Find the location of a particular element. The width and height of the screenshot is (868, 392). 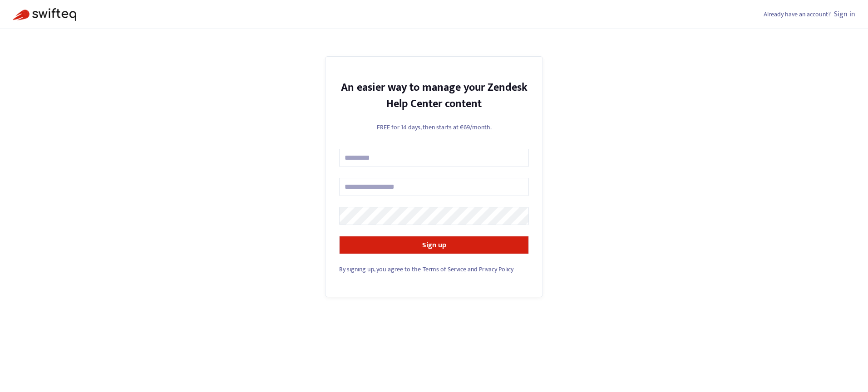

span: Already have an account? is located at coordinates (797, 14).